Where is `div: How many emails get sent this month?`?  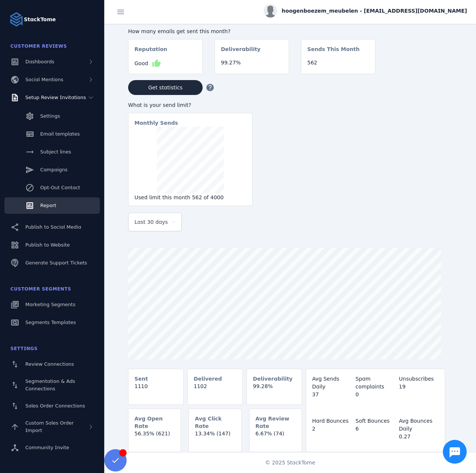
div: How many emails get sent this month? is located at coordinates (252, 31).